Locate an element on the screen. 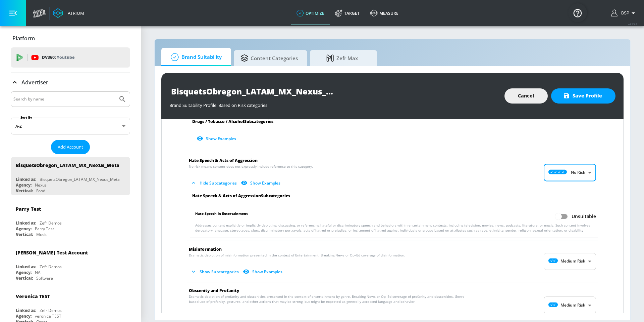  div: Advertiser is located at coordinates (70, 82).